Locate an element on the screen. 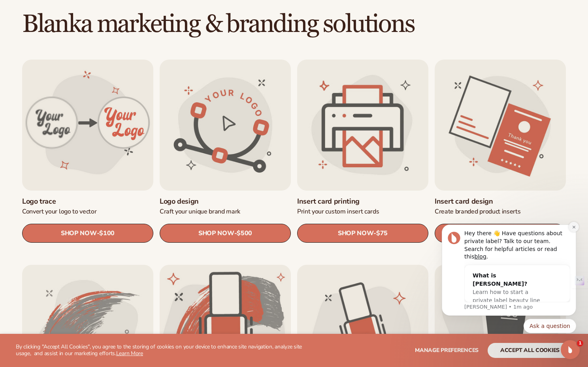 This screenshot has width=588, height=367. a: Insert card design is located at coordinates (500, 201).